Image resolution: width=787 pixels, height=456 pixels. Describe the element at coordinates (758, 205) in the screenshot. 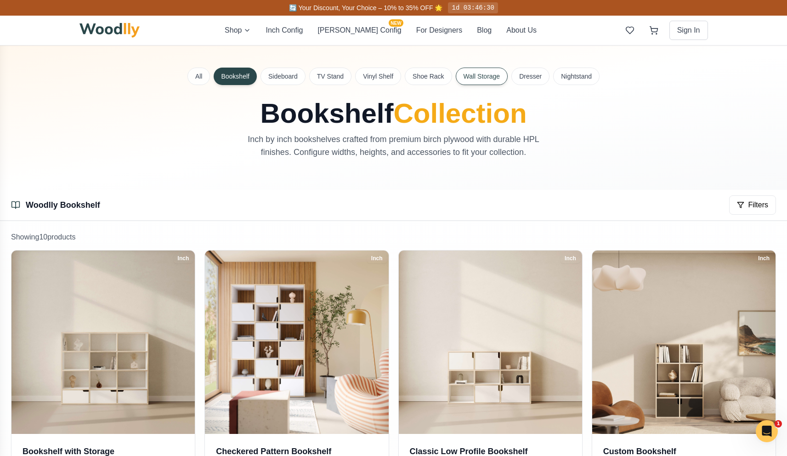

I see `span: Filters` at that location.